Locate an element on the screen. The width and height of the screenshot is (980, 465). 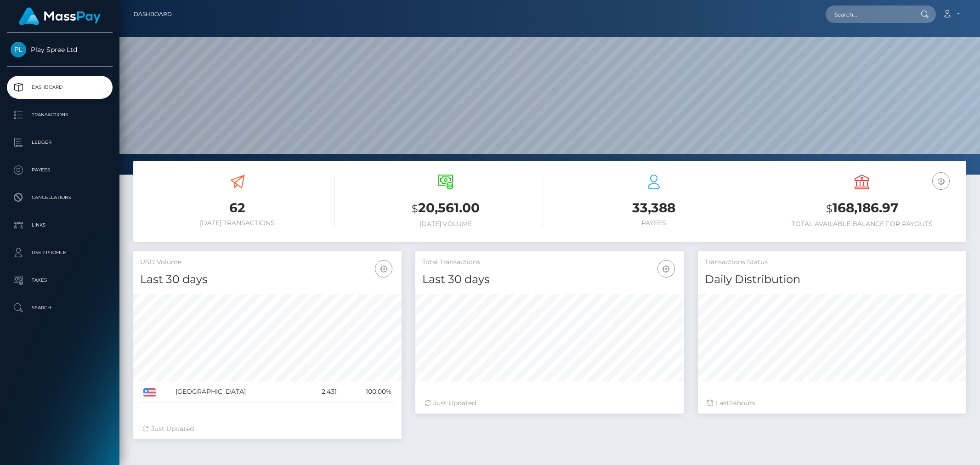
span: Play Spree Ltd is located at coordinates (60, 49).